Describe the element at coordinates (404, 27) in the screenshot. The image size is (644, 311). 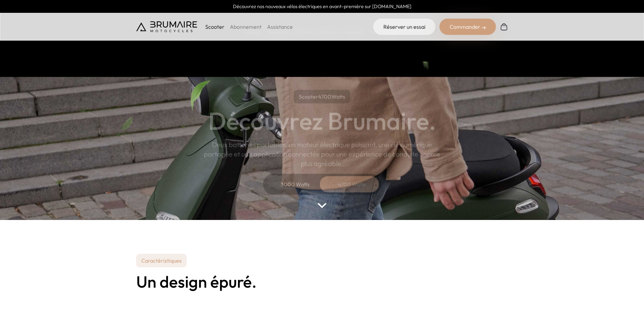
I see `a: Réserver un essai` at that location.